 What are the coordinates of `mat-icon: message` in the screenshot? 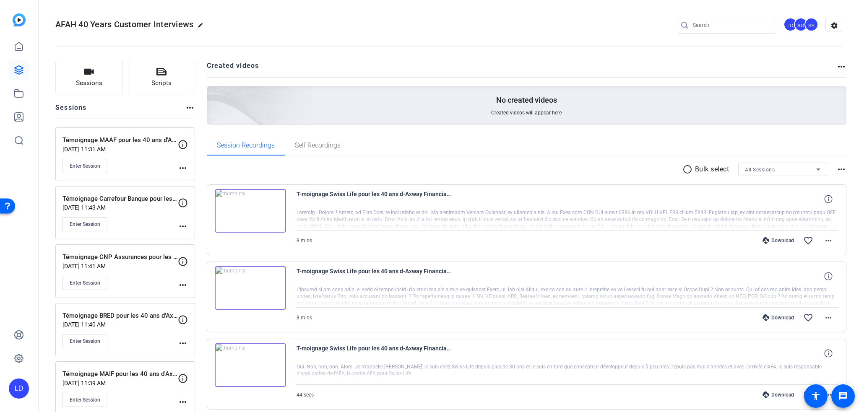 It's located at (843, 396).